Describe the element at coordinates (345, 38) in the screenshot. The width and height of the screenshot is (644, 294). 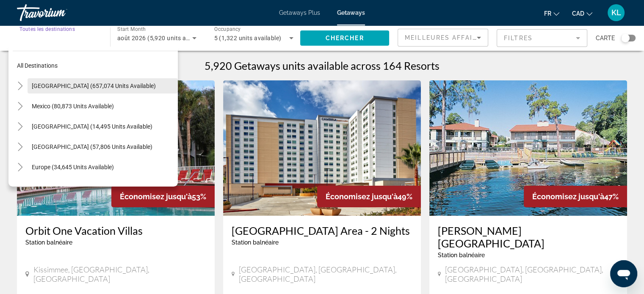
I see `span: Chercher` at that location.